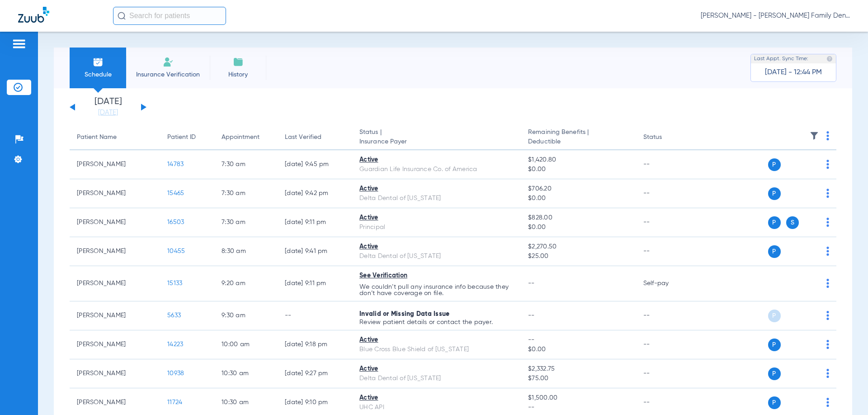  What do you see at coordinates (246, 252) in the screenshot?
I see `td: 8:30 AM` at bounding box center [246, 252].